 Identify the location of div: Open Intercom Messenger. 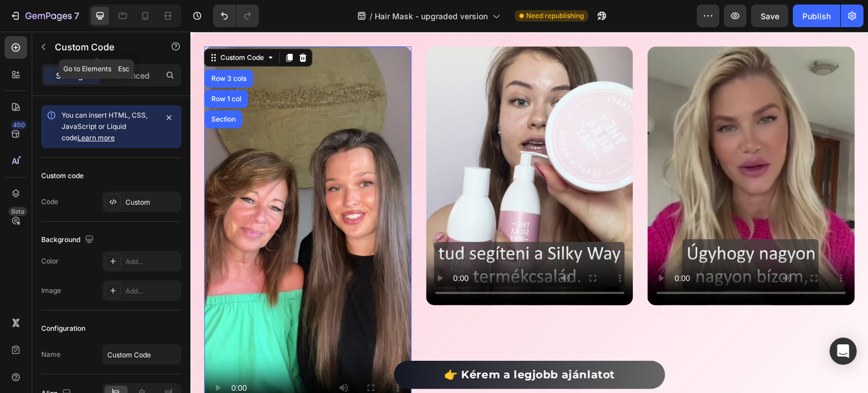
(844, 351).